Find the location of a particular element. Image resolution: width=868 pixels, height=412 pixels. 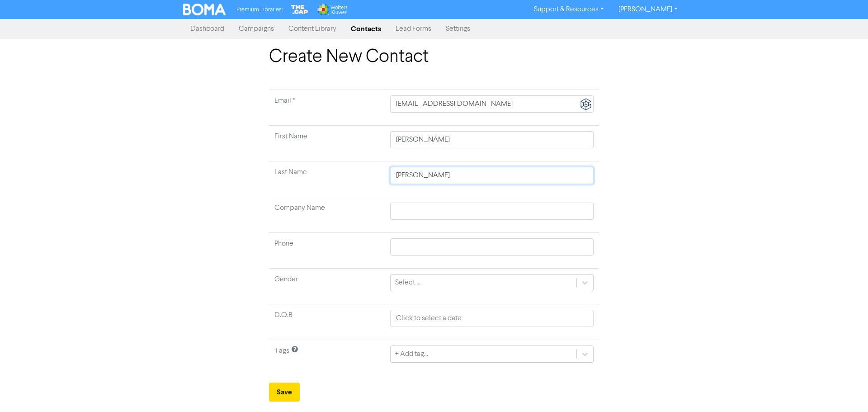

td: Gender is located at coordinates (327, 286).